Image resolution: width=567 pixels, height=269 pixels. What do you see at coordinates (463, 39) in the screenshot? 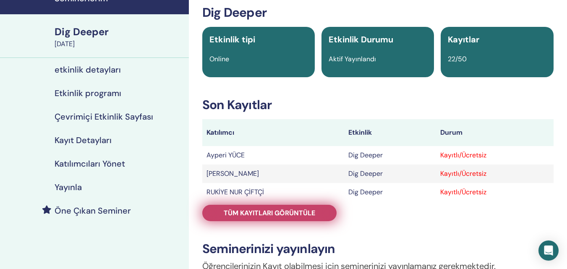
I see `span: Kayıtlar` at bounding box center [463, 39].